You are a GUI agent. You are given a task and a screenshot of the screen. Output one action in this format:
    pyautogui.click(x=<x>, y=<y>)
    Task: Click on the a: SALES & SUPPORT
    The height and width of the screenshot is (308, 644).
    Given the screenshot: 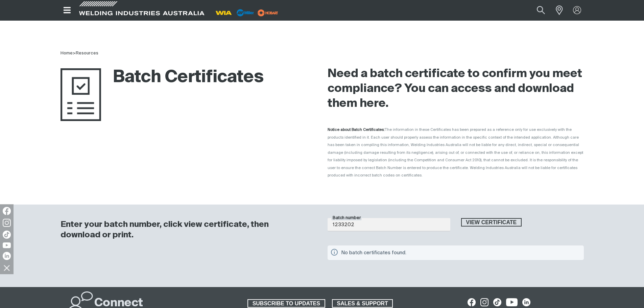 What is the action you would take?
    pyautogui.click(x=362, y=304)
    